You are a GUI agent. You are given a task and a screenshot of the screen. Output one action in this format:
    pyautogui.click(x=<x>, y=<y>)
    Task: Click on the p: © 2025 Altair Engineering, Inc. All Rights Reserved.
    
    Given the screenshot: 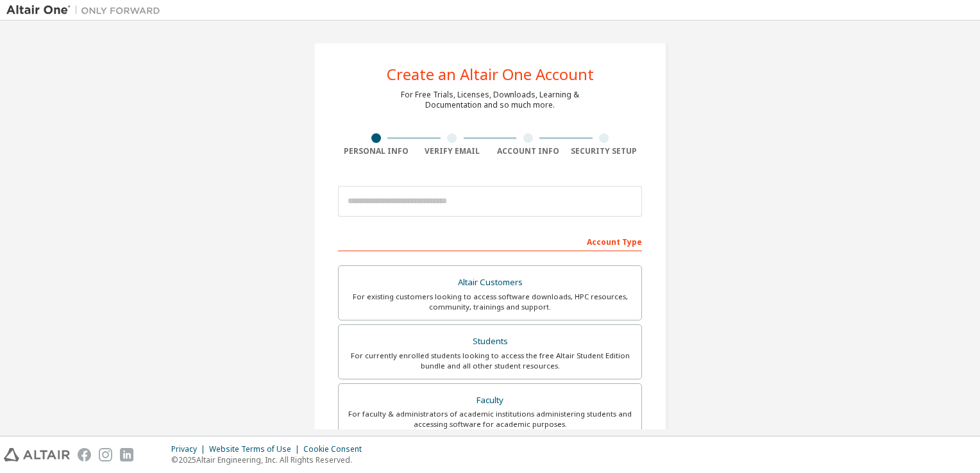 What is the action you would take?
    pyautogui.click(x=270, y=459)
    